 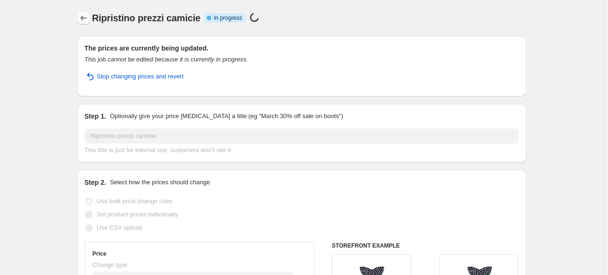 I want to click on span: Change type, so click(x=110, y=265).